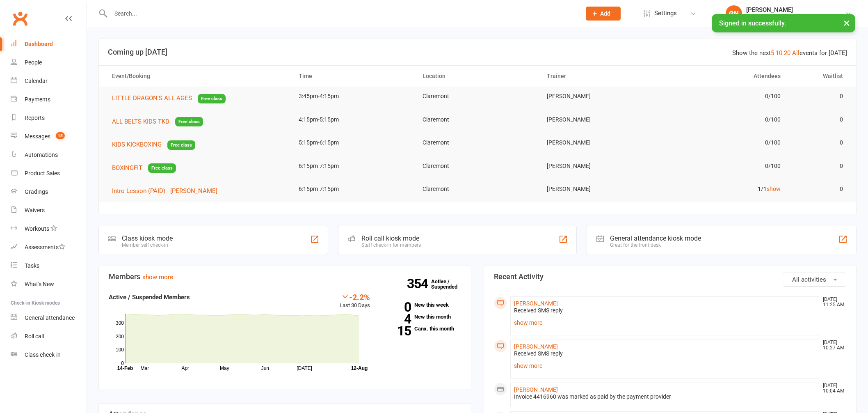 This screenshot has height=413, width=868. What do you see at coordinates (341, 14) in the screenshot?
I see `input: Search...` at bounding box center [341, 14].